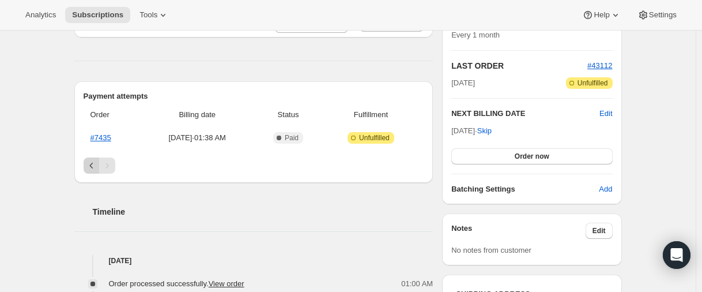 The height and width of the screenshot is (292, 702). Describe the element at coordinates (599, 65) in the screenshot. I see `span: #43112` at that location.